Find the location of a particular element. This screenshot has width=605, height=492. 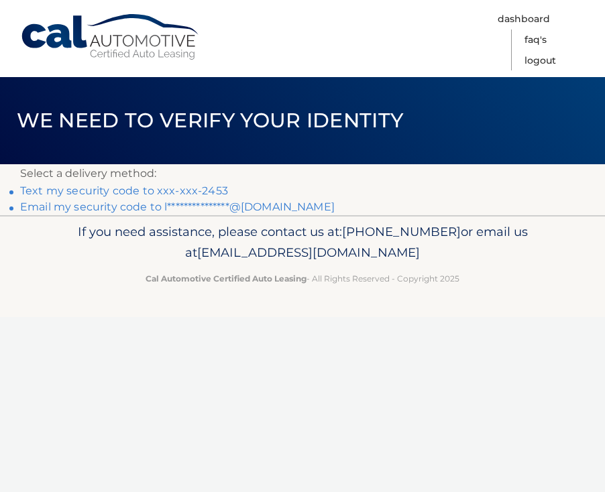

a: Cal Automotive is located at coordinates (111, 37).